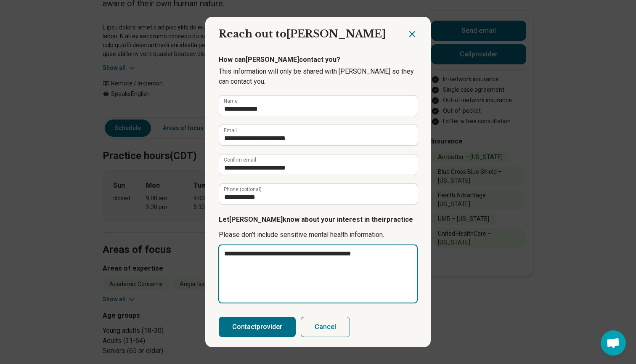  Describe the element at coordinates (240, 160) in the screenshot. I see `label: Confirm email` at that location.